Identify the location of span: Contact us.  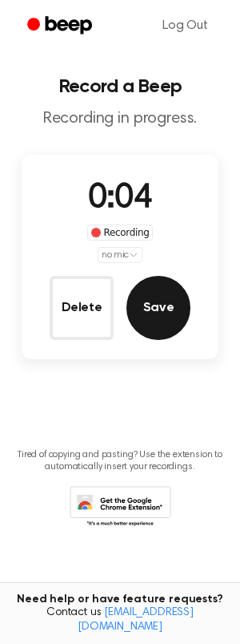
(120, 619).